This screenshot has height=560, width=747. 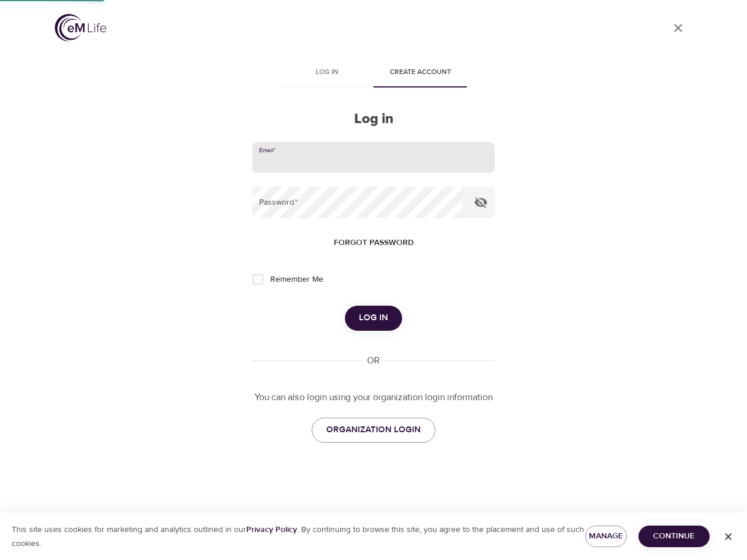 What do you see at coordinates (374, 361) in the screenshot?
I see `div: OR` at bounding box center [374, 361].